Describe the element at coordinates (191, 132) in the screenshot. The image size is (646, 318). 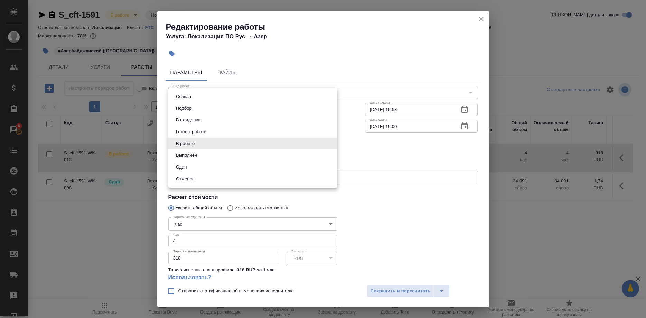
I see `button: Готов к работе` at that location.